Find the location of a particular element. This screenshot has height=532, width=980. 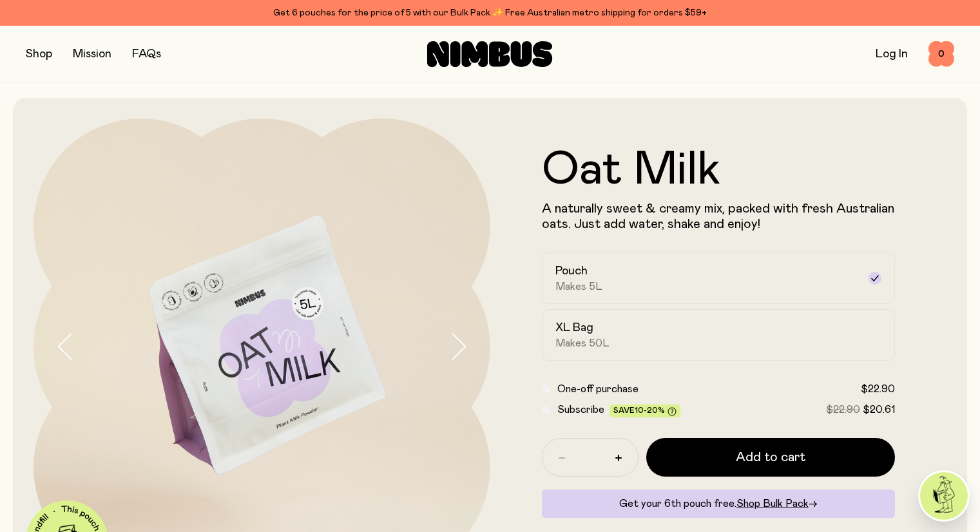

a: Shop Bulk Pack→ is located at coordinates (777, 504).